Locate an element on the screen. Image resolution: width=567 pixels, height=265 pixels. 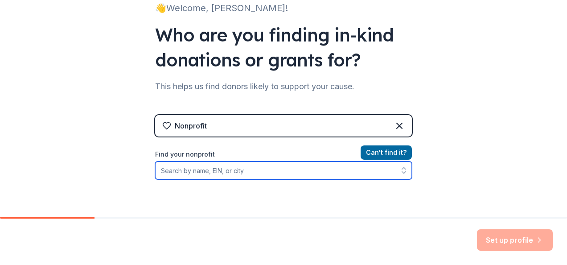
div: Nonprofit is located at coordinates (191, 126).